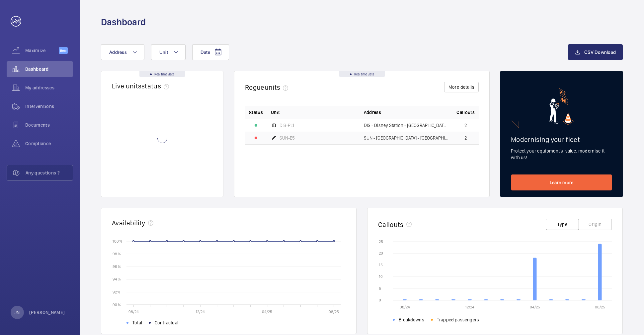 The height and width of the screenshot is (335, 644). I want to click on button: Address, so click(123, 52).